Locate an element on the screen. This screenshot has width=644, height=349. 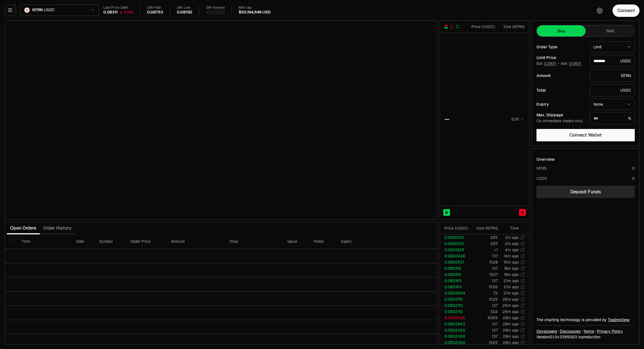
span: S is located at coordinates (522, 212).